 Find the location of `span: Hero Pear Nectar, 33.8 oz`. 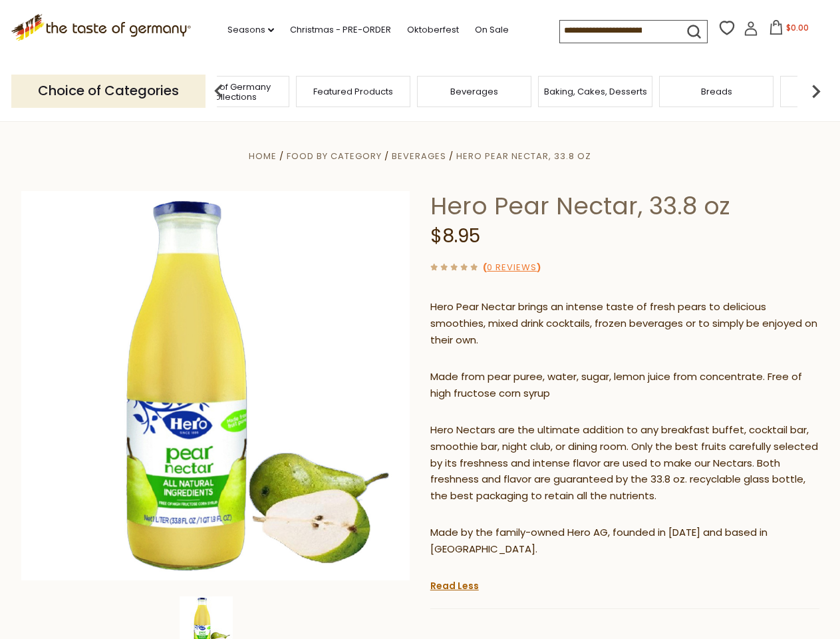

span: Hero Pear Nectar, 33.8 oz is located at coordinates (524, 155).